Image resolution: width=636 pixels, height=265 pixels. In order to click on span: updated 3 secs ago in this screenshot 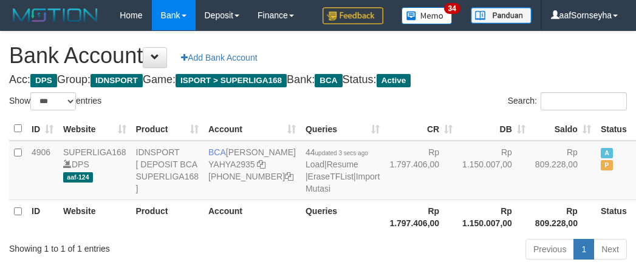, I will do `click(341, 153)`.